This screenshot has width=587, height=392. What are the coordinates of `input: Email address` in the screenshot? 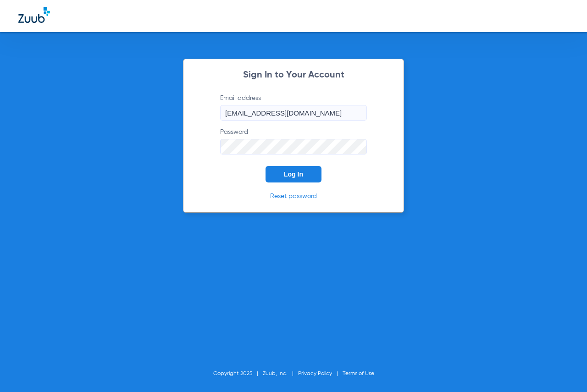 It's located at (294, 113).